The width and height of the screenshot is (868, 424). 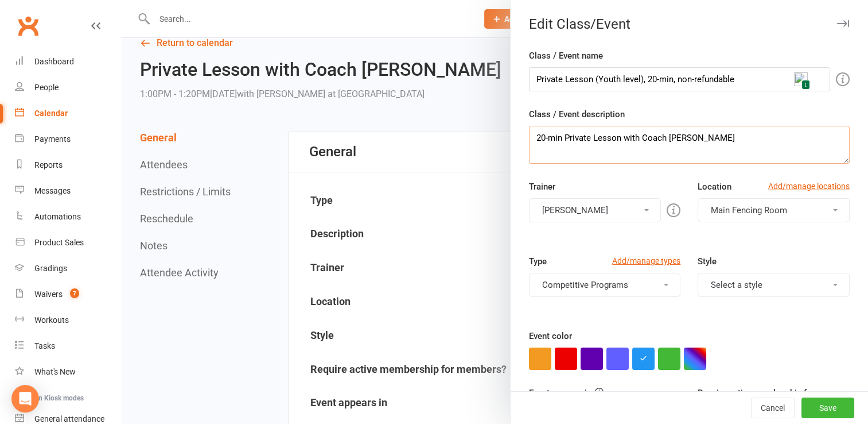 What do you see at coordinates (68, 345) in the screenshot?
I see `a: Tasks` at bounding box center [68, 345].